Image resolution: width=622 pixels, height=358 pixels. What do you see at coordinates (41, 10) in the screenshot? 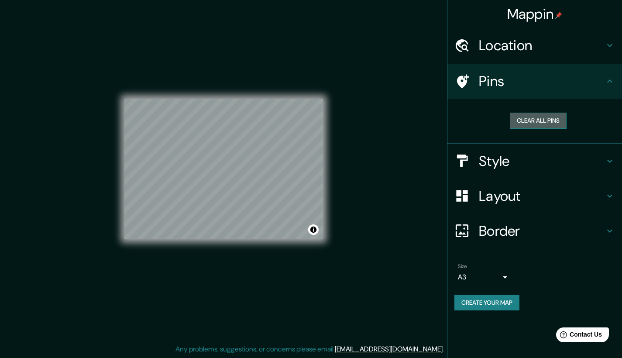
I see `span: Contact Us` at bounding box center [41, 10].